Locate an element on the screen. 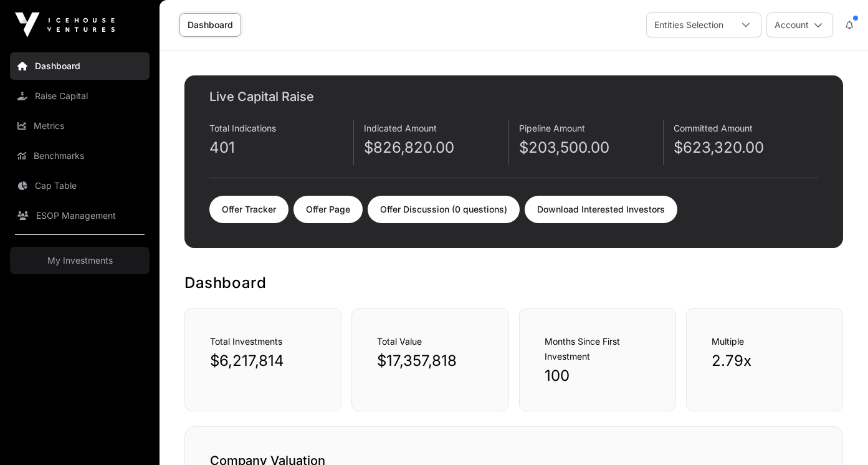 This screenshot has height=465, width=868. a: Download Interested Investors is located at coordinates (601, 209).